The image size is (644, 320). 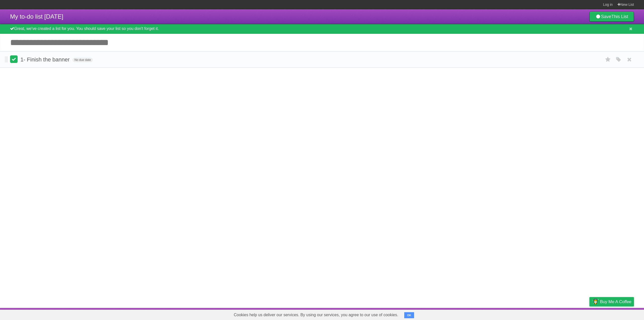 I want to click on label: Star task, so click(x=608, y=59).